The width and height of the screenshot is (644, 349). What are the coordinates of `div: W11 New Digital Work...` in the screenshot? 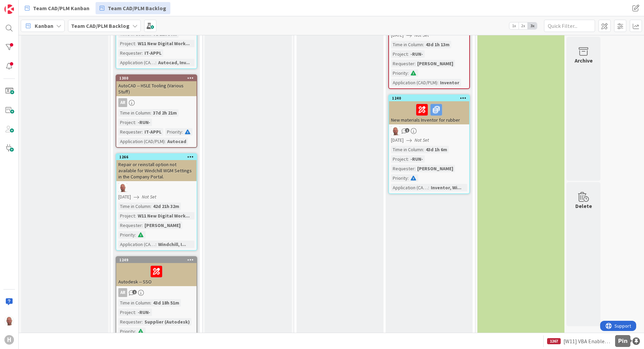 It's located at (163, 44).